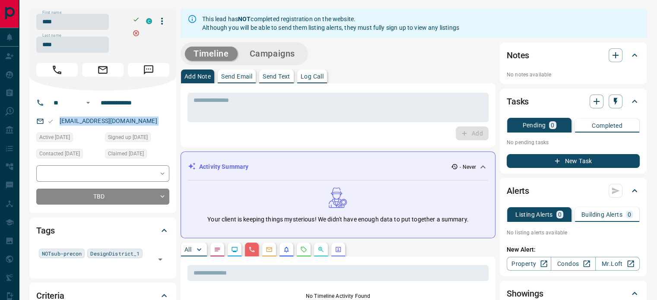  I want to click on span: DesignDistrict_1, so click(115, 253).